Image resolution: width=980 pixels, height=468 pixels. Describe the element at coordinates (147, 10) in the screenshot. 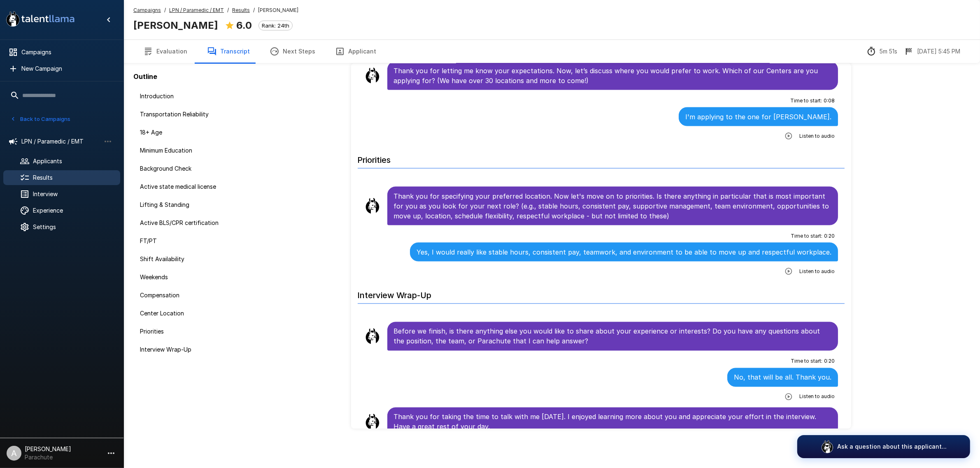

I see `u: Campaigns` at that location.